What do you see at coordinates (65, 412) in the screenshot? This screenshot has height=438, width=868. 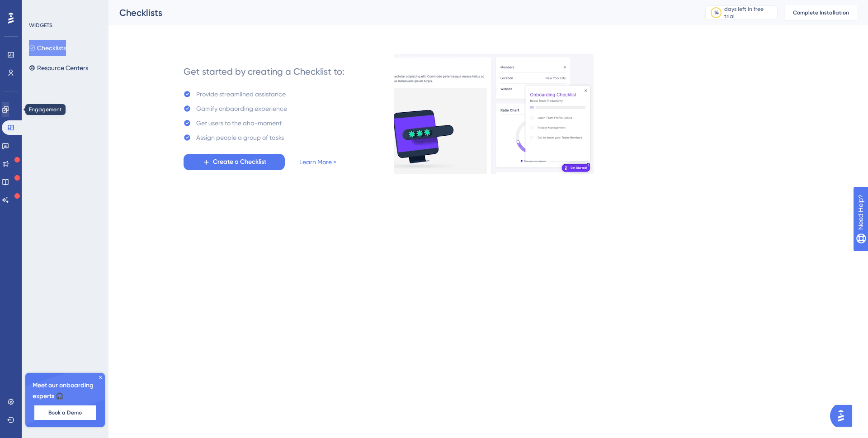 I see `span: Book a Demo` at bounding box center [65, 412].